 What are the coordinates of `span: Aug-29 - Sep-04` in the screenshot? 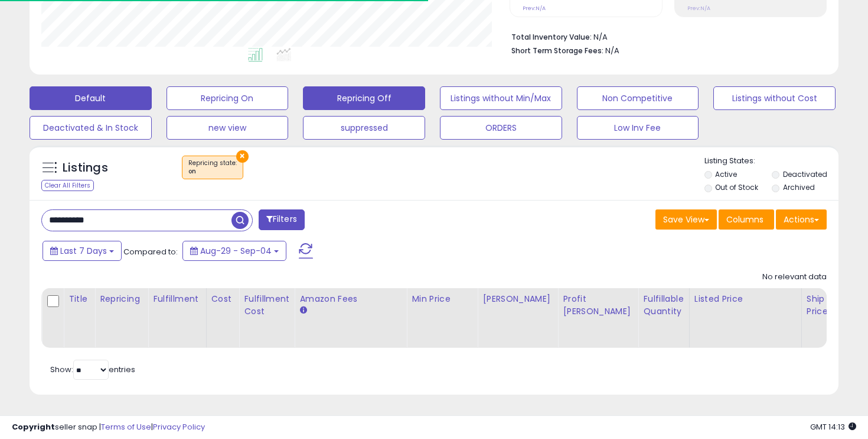 It's located at (235, 250).